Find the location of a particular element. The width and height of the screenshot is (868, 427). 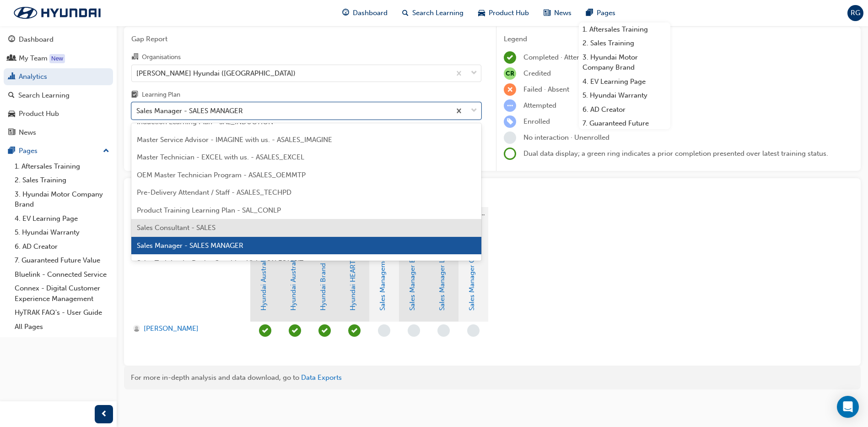

a: Product Hub is located at coordinates (58, 113).